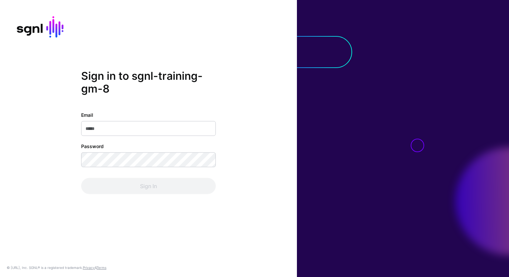  I want to click on h2: Sign in to sgnl-training-gm-8, so click(148, 82).